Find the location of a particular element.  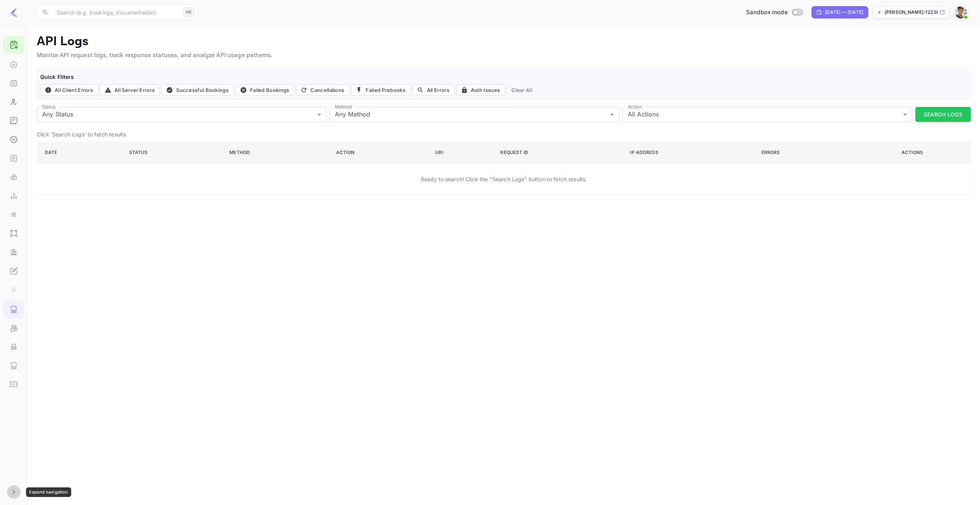

p: Monitor API request logs, track response statuses, and analyze API usage patterns. is located at coordinates (504, 55).